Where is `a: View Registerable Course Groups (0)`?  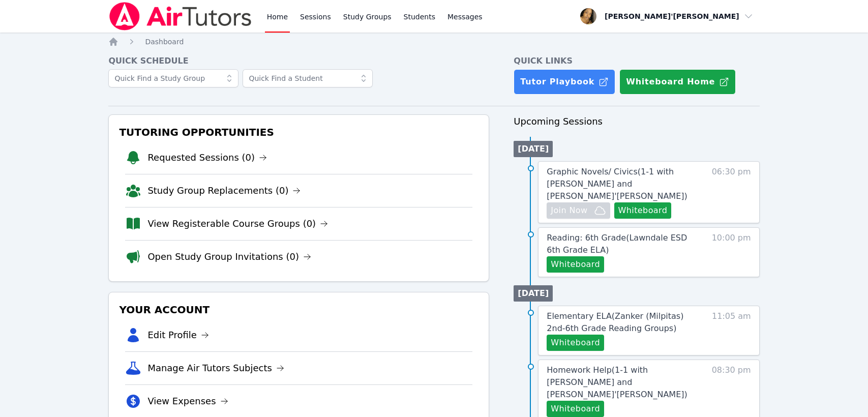
a: View Registerable Course Groups (0) is located at coordinates (237, 224).